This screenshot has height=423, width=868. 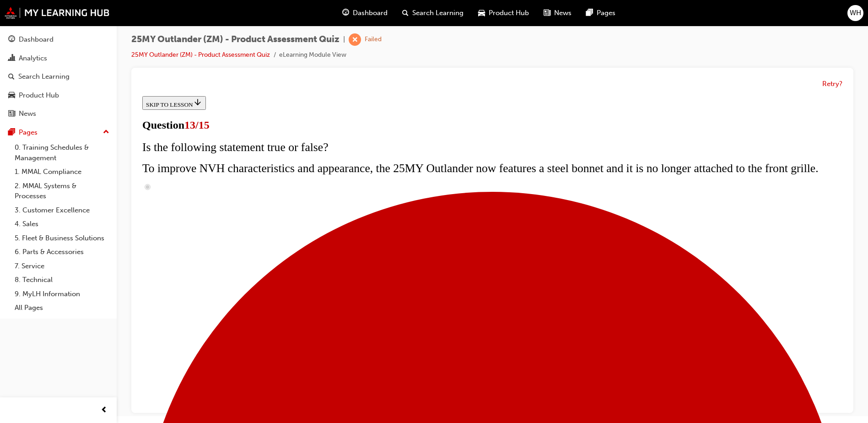 I want to click on span: Dashboard, so click(x=370, y=13).